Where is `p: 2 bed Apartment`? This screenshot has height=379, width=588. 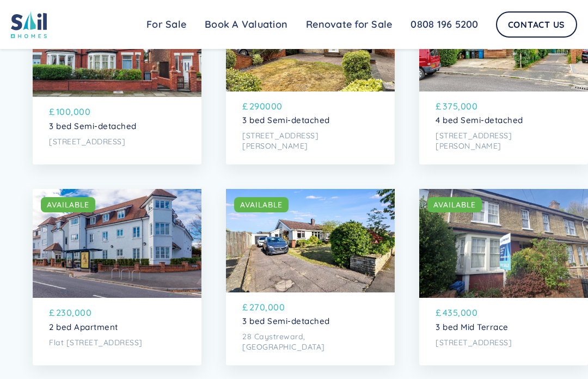
p: 2 bed Apartment is located at coordinates (117, 327).